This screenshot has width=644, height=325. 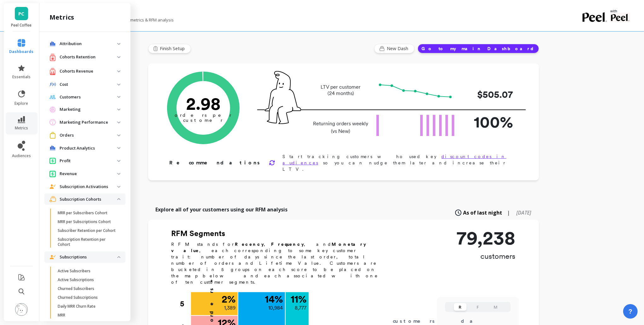 What do you see at coordinates (230, 308) in the screenshot?
I see `p: 1,389` at bounding box center [230, 308].